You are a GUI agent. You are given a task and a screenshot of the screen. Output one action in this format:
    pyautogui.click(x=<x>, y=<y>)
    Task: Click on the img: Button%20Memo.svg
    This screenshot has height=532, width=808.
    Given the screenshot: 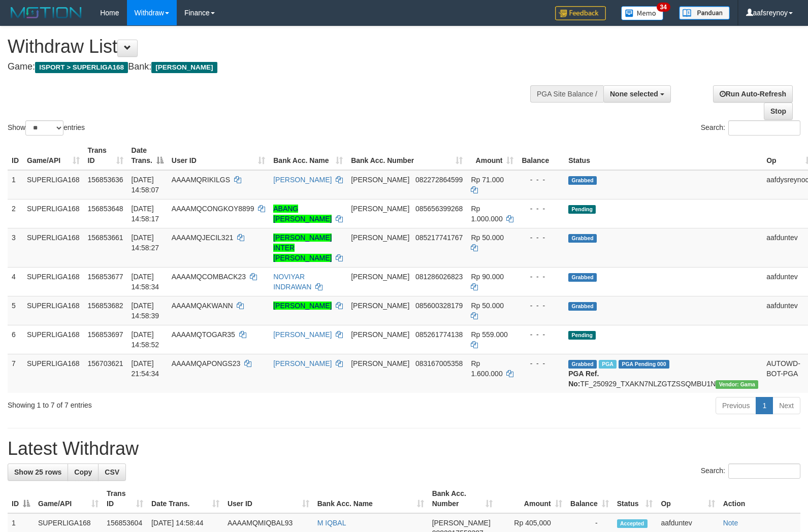 What is the action you would take?
    pyautogui.click(x=642, y=13)
    